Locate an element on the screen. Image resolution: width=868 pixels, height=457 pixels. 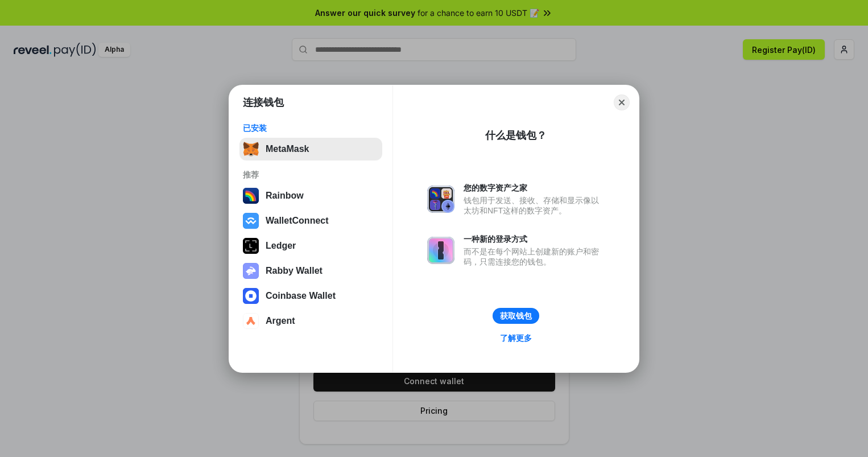
a: 了解更多 is located at coordinates (516, 338).